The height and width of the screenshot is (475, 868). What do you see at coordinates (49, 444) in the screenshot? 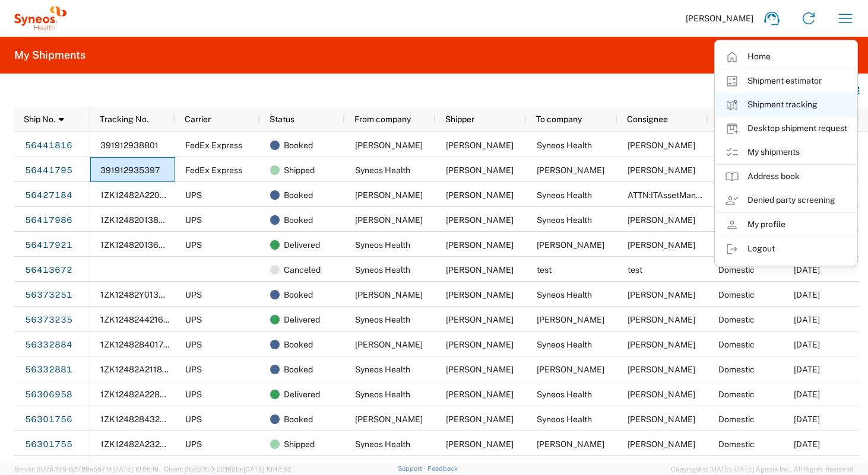
I see `a: 56301755` at bounding box center [49, 444].